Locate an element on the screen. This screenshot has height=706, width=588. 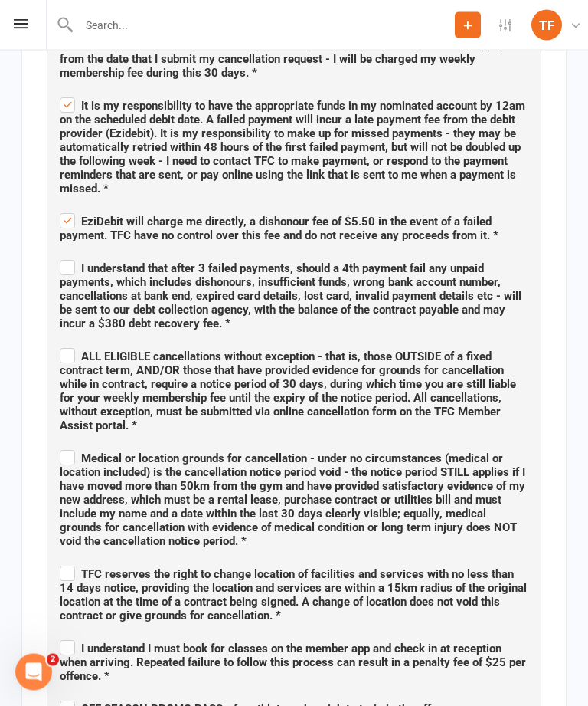
span: Medical or location grounds for cancellation - under no circumstances (medical or location includ... is located at coordinates (293, 500).